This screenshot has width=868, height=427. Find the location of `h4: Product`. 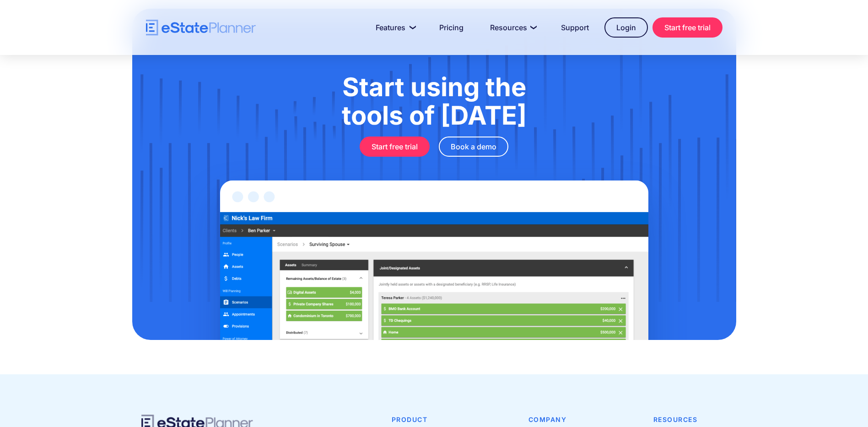

h4: Product is located at coordinates (432, 419).